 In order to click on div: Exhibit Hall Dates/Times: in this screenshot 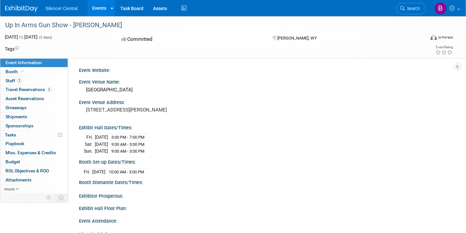, I will do `click(266, 126)`.